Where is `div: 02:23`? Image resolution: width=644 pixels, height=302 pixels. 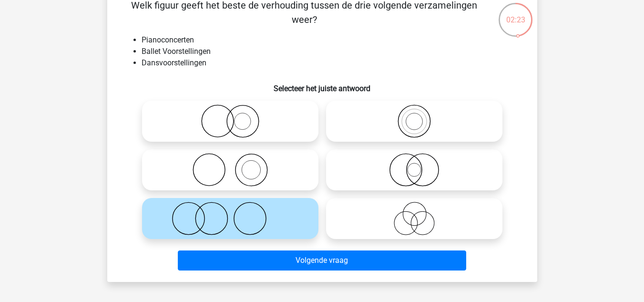 div: 02:23 is located at coordinates (515, 13).